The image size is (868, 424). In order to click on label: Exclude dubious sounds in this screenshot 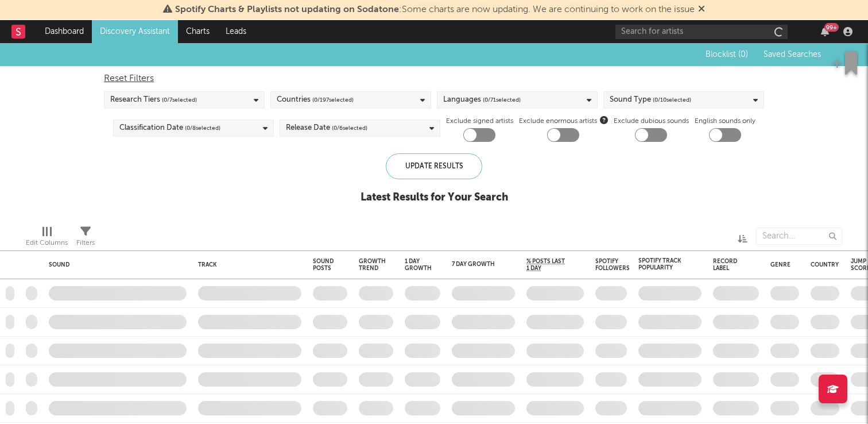, I will do `click(651, 121)`.